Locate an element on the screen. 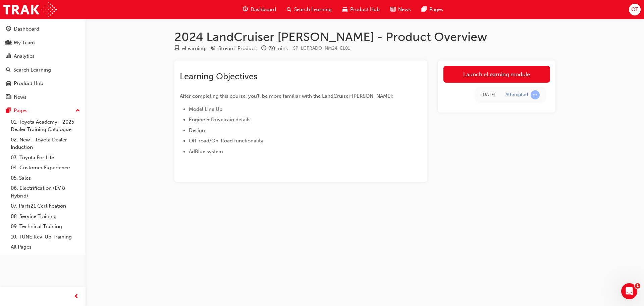 The height and width of the screenshot is (306, 644). div: Duration is located at coordinates (275, 48).